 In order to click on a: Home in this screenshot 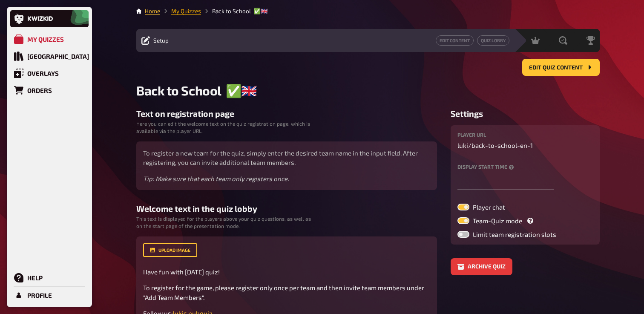, I will do `click(153, 11)`.